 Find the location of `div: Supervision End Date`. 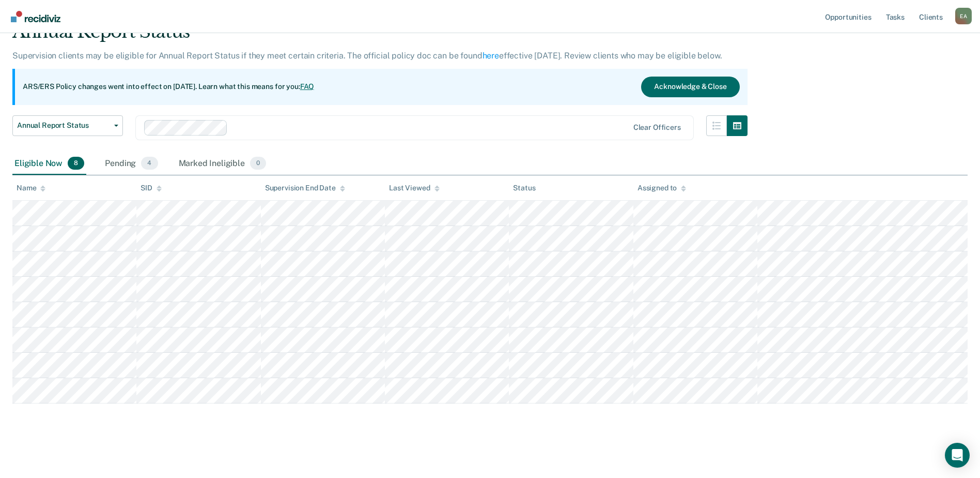

div: Supervision End Date is located at coordinates (305, 188).